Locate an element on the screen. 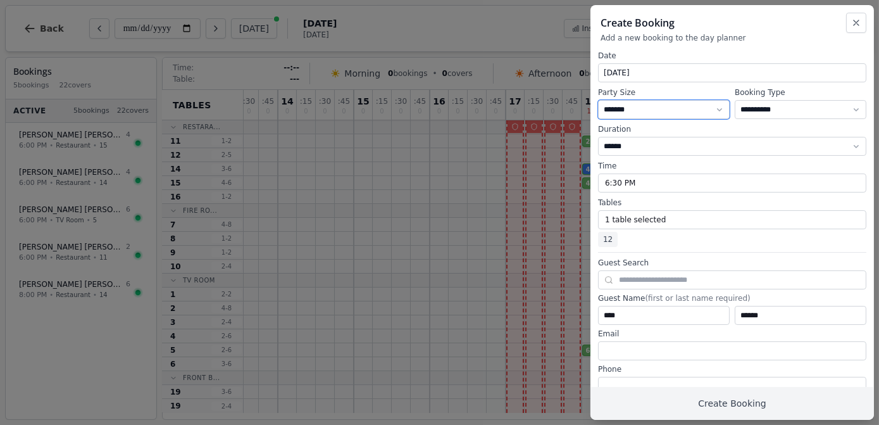 This screenshot has height=425, width=879. label: Time is located at coordinates (732, 166).